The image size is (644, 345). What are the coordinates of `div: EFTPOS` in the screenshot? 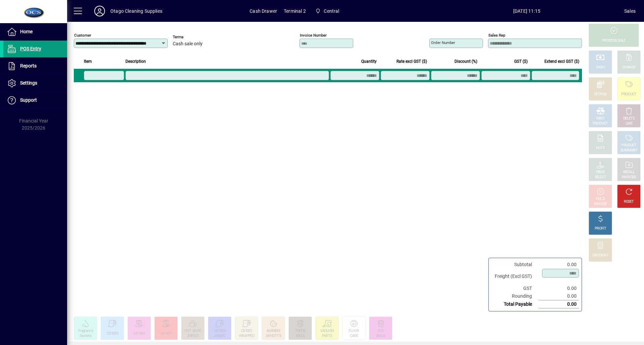 It's located at (600, 95).